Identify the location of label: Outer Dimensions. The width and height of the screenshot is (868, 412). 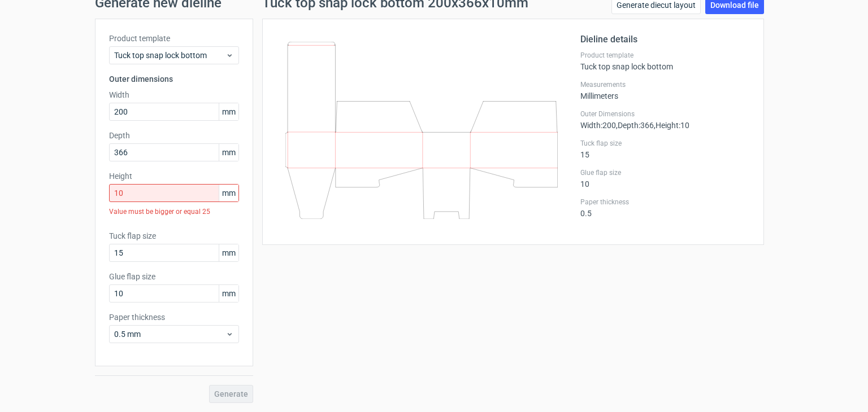
(665, 114).